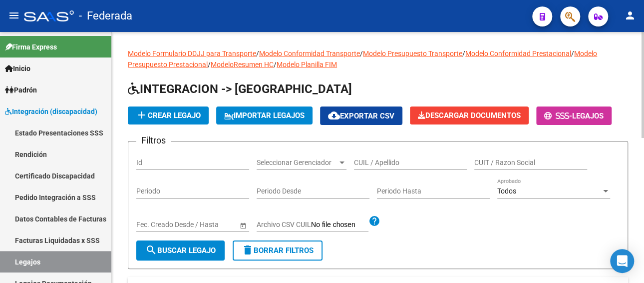 This screenshot has width=644, height=283. What do you see at coordinates (154, 224) in the screenshot?
I see `input: Fecha inicio` at bounding box center [154, 224].